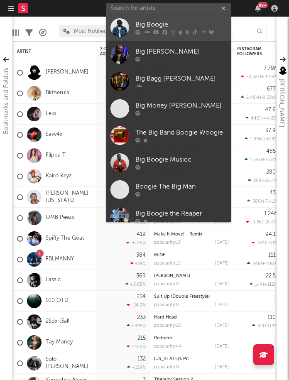 The height and width of the screenshot is (380, 289). Describe the element at coordinates (142, 338) in the screenshot. I see `div: 215` at that location.